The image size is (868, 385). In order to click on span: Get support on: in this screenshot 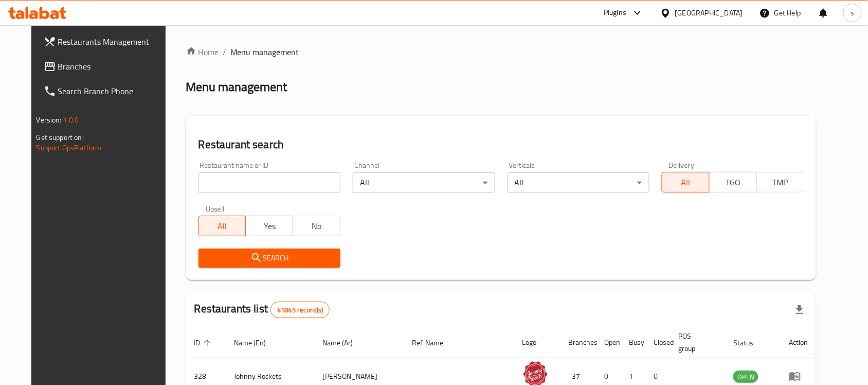, I will do `click(60, 137)`.